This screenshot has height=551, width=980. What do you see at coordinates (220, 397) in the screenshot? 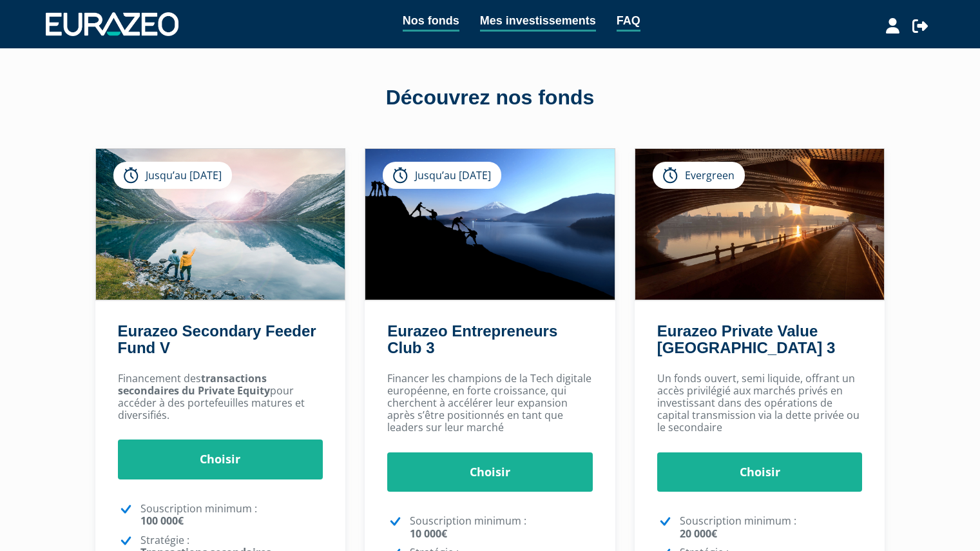
I see `p: Financement des pour accéder à des portefeuilles matures et diversifiés.` at bounding box center [220, 397].